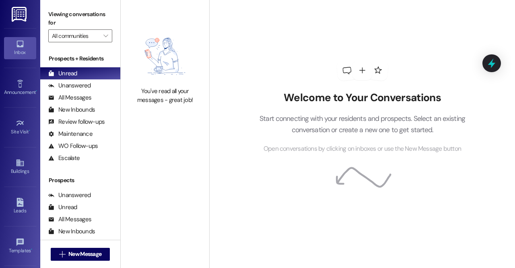 The width and height of the screenshot is (515, 268). What do you see at coordinates (80, 58) in the screenshot?
I see `div: Prospects + Residents` at bounding box center [80, 58].